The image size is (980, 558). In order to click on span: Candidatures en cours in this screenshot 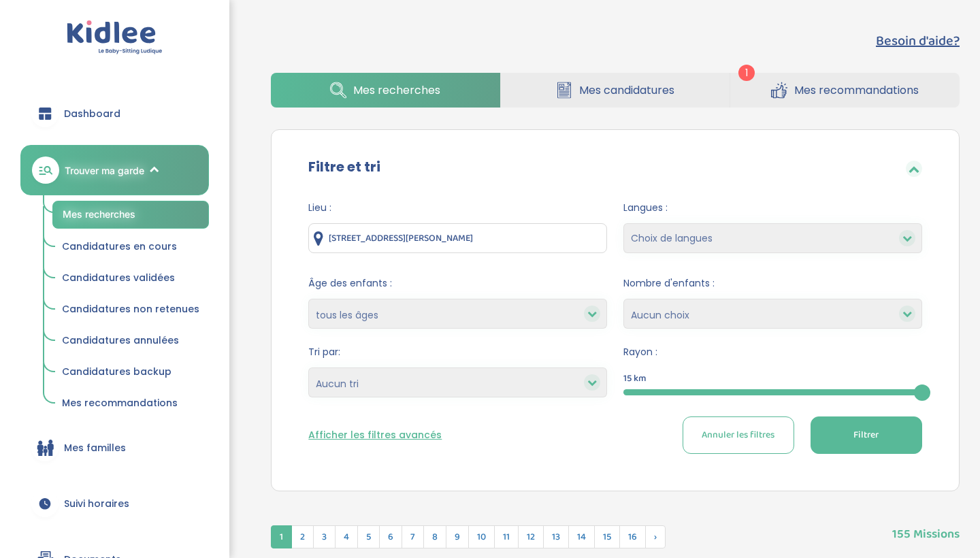, I will do `click(119, 246)`.